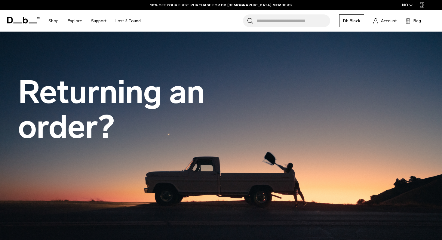  What do you see at coordinates (385, 21) in the screenshot?
I see `a: Account` at bounding box center [385, 21].